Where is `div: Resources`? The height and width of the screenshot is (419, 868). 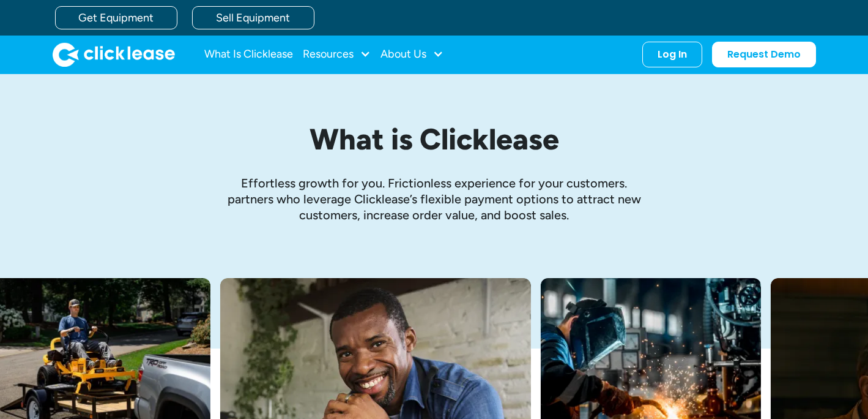
div: Resources is located at coordinates (337, 54).